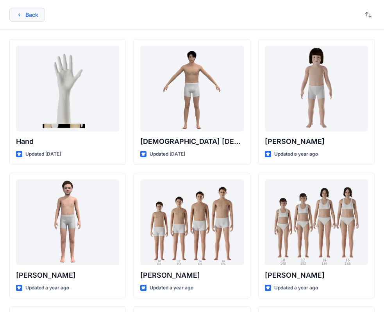 This screenshot has height=312, width=384. What do you see at coordinates (68, 223) in the screenshot?
I see `a: Emil` at bounding box center [68, 223].